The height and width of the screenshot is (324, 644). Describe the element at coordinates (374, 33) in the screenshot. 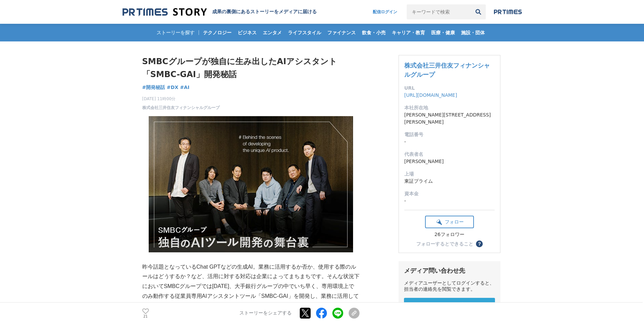

I see `a: 飲食・小売` at that location.